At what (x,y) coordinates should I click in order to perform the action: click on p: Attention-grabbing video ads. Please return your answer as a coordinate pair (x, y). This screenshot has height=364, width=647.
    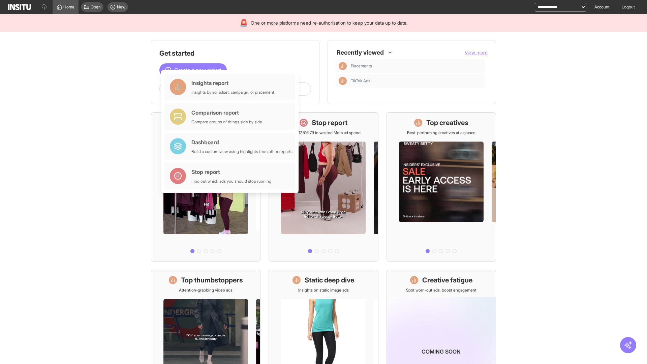
    Looking at the image, I should click on (205, 290).